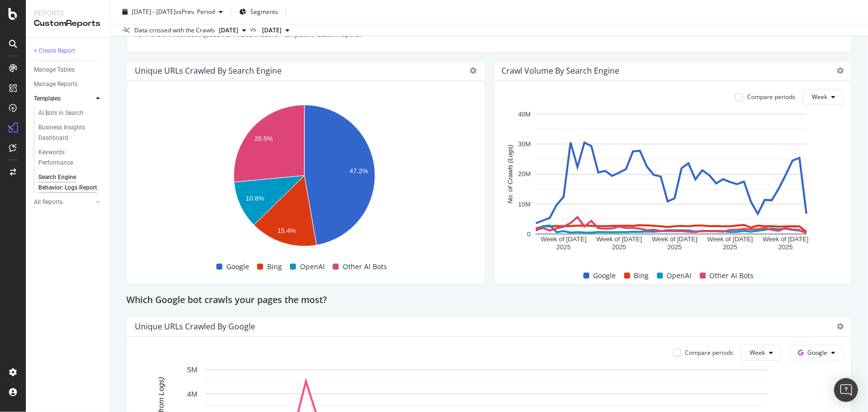 The image size is (868, 412). I want to click on div: Which Google bot crawls your pages the most?, so click(489, 300).